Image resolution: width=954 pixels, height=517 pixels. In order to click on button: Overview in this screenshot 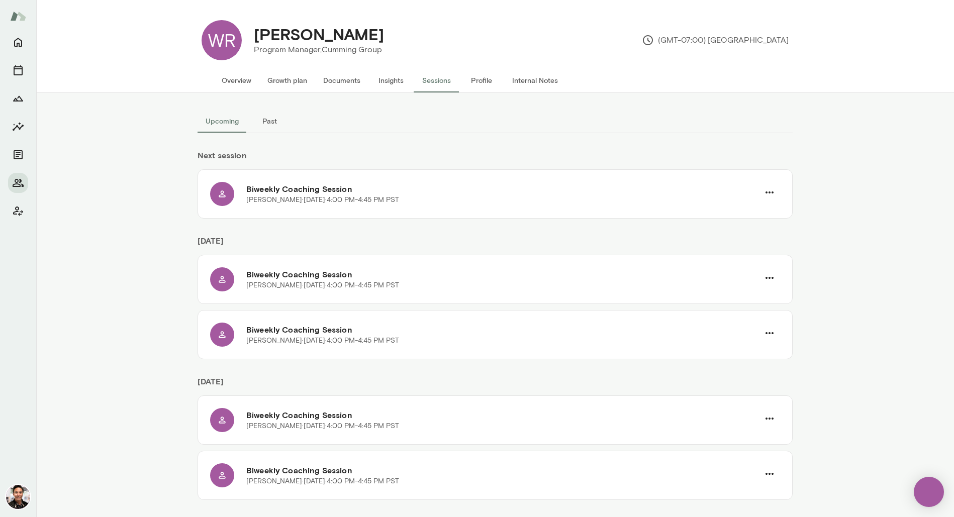, I will do `click(236, 80)`.